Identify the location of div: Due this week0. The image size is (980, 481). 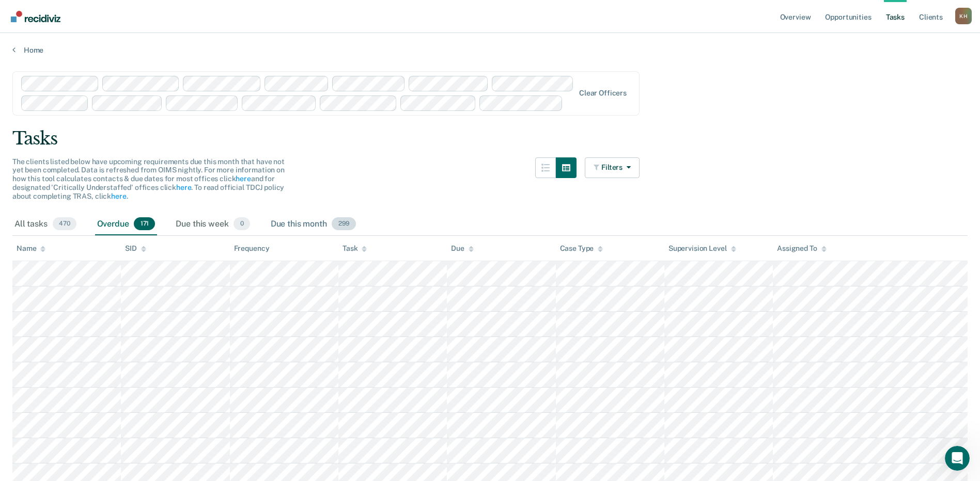
(212, 225).